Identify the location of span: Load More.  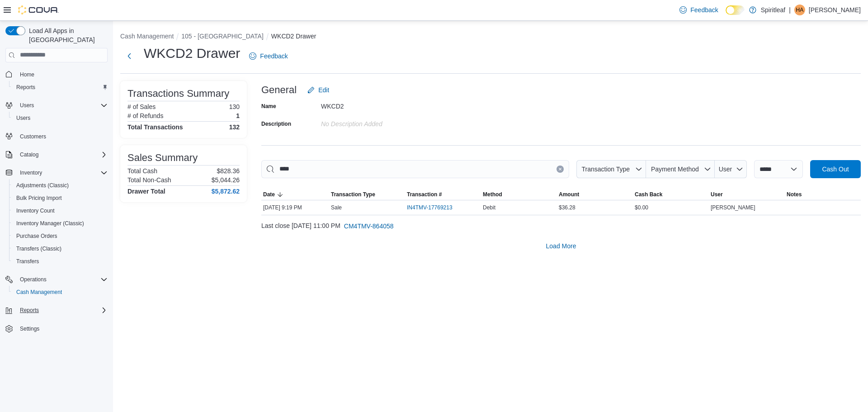
(561, 246).